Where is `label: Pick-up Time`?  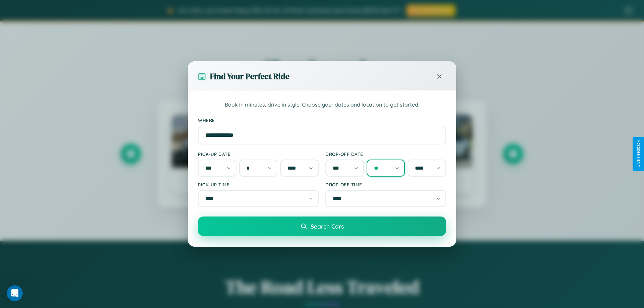
label: Pick-up Time is located at coordinates (258, 184).